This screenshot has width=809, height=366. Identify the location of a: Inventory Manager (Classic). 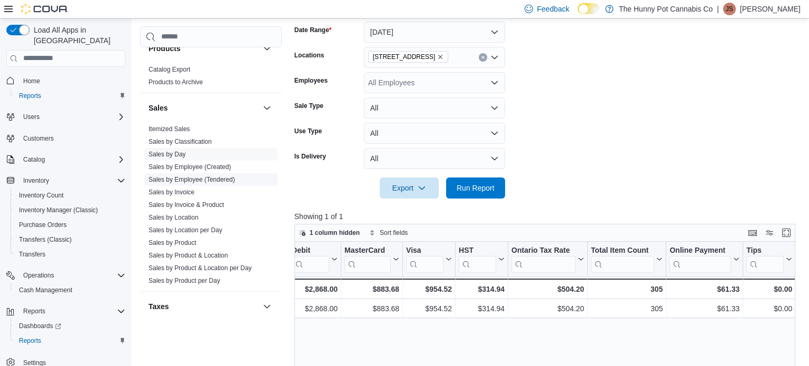
(58, 210).